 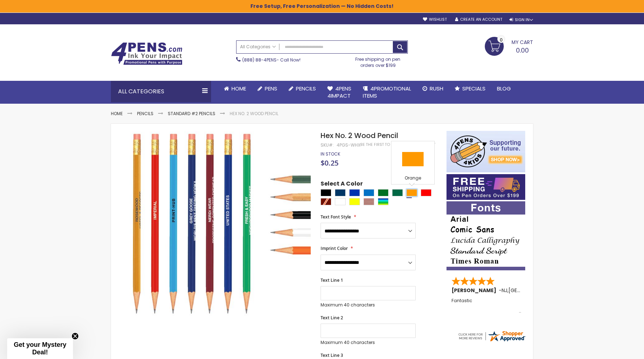 I want to click on span: Hex No. 2 Wood Pencil, so click(x=359, y=136).